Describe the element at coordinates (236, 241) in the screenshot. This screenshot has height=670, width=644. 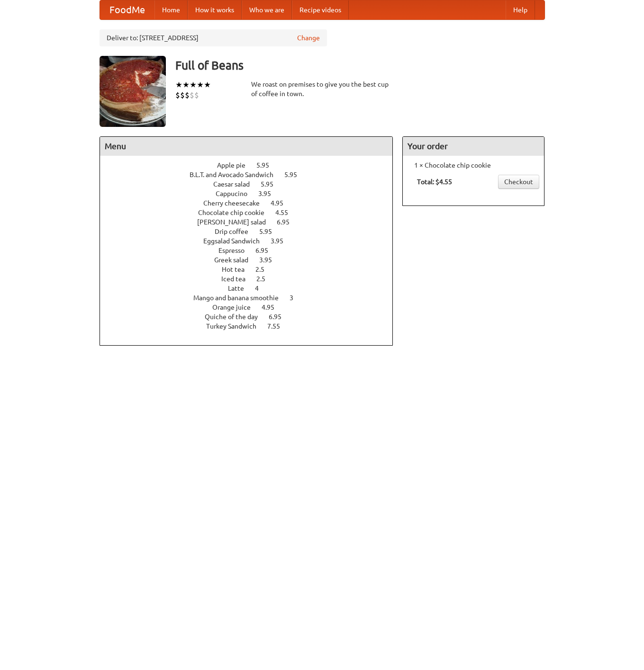
I see `span: Eggsalad Sandwich` at that location.